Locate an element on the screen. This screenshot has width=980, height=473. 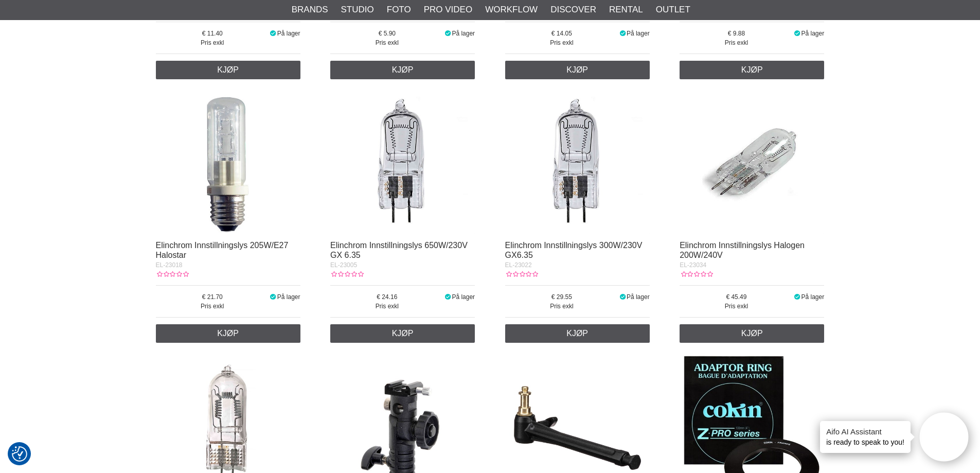
a: Rental is located at coordinates (626, 10).